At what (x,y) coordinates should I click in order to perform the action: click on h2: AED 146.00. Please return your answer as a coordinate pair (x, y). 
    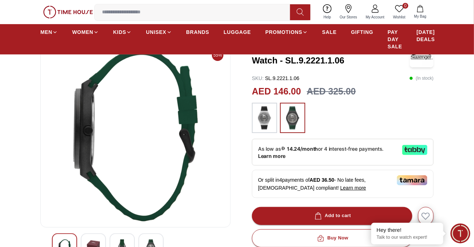
    Looking at the image, I should click on (277, 92).